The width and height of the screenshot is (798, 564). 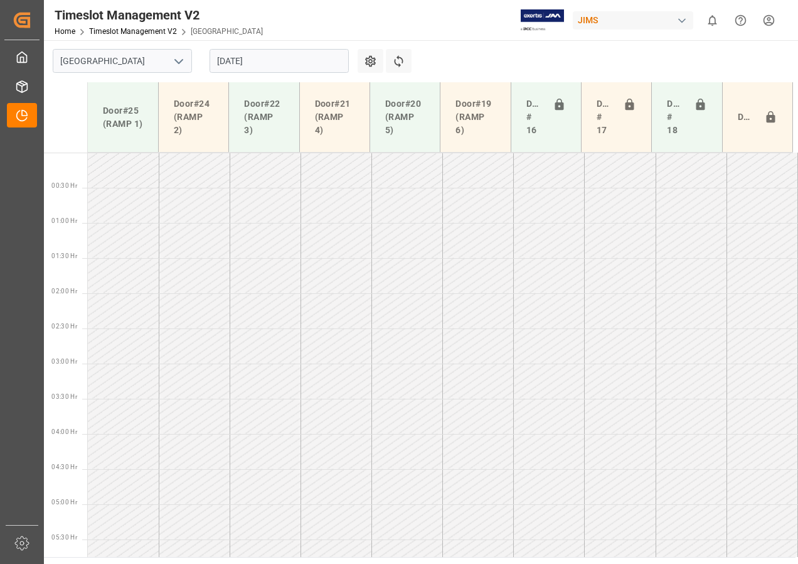 What do you see at coordinates (64, 501) in the screenshot?
I see `span: 05:00 Hr` at bounding box center [64, 501].